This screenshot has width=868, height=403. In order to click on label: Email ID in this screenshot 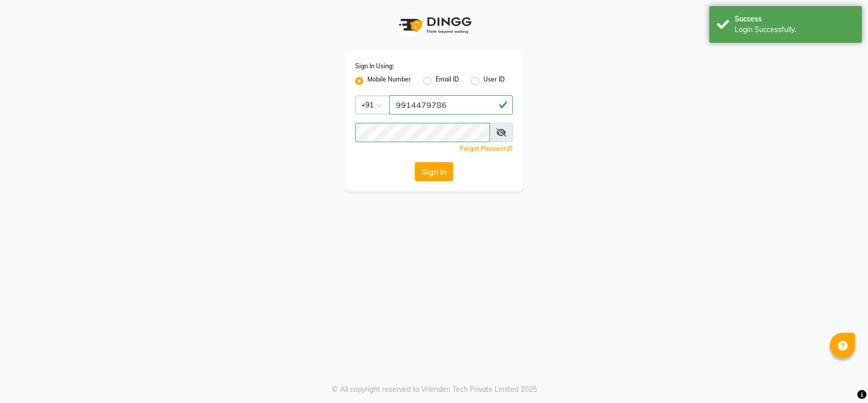, I will do `click(447, 81)`.